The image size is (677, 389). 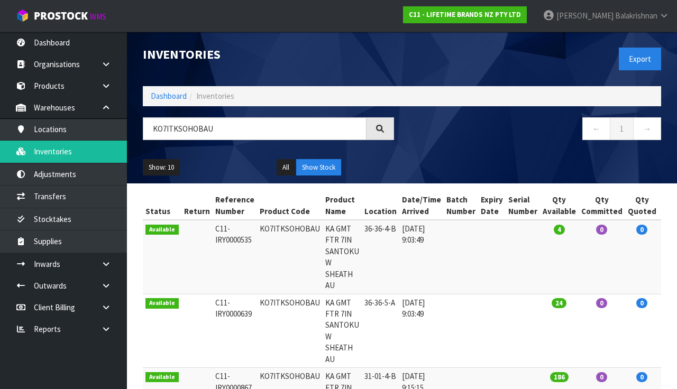 I want to click on button: All, so click(x=286, y=168).